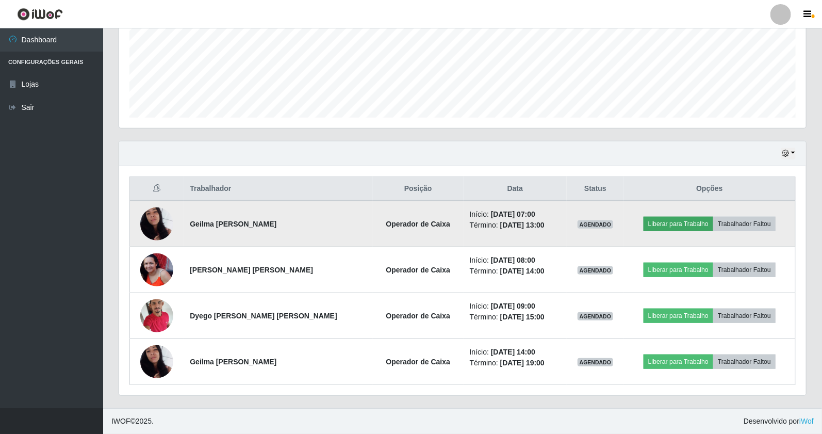 The width and height of the screenshot is (822, 434). Describe the element at coordinates (40, 14) in the screenshot. I see `img: CoreUI Logo` at that location.